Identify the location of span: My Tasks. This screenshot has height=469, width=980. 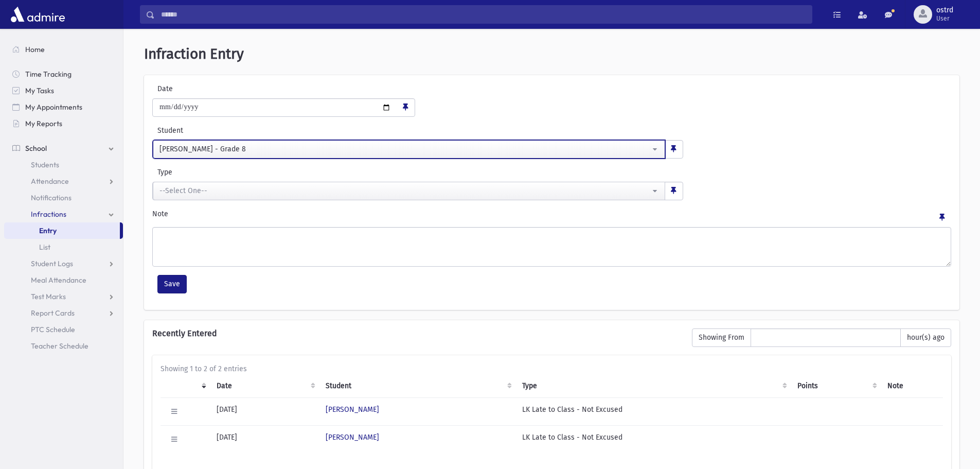
(40, 91).